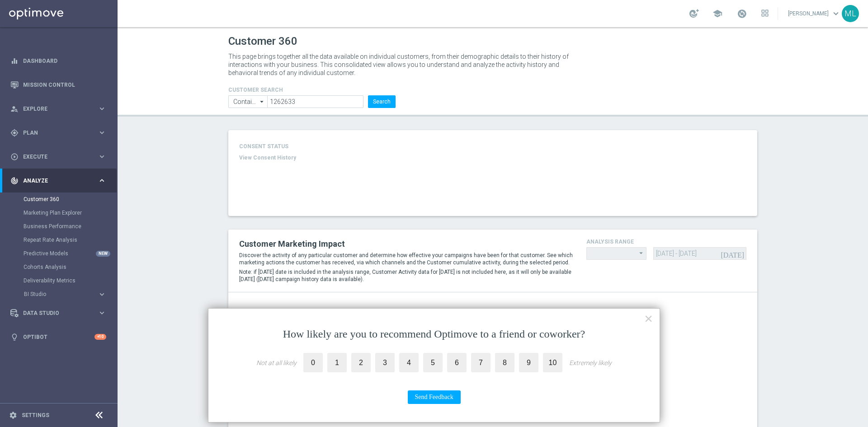 The image size is (868, 427). I want to click on button: lightbulb Optibot +10, so click(58, 337).